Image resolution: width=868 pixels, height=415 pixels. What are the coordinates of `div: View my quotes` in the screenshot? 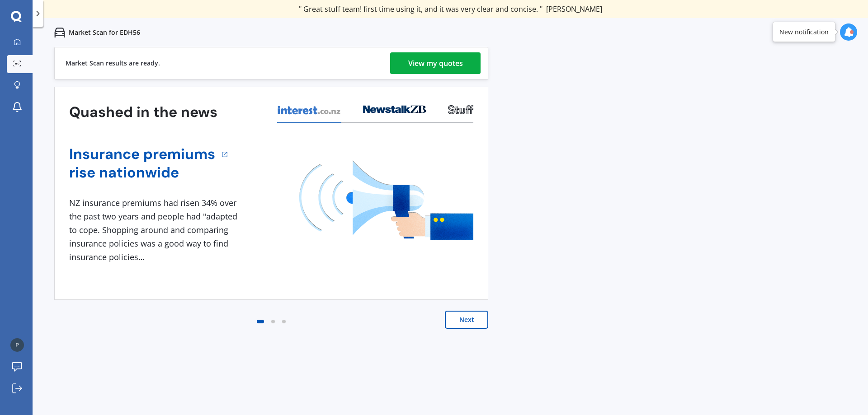 It's located at (435, 63).